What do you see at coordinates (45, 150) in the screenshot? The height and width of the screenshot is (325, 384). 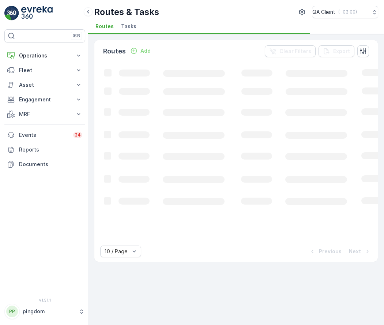 I see `a: Reports` at bounding box center [45, 150].